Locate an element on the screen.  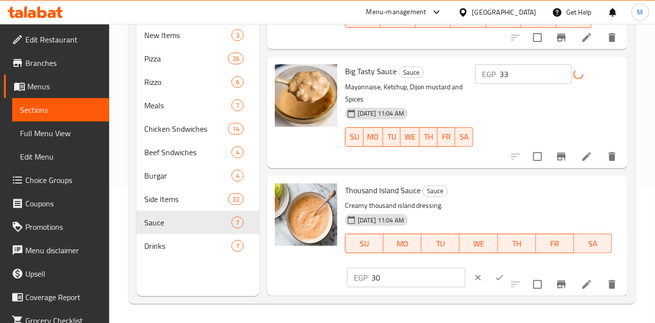
div: Sauce7 is located at coordinates (198, 222).